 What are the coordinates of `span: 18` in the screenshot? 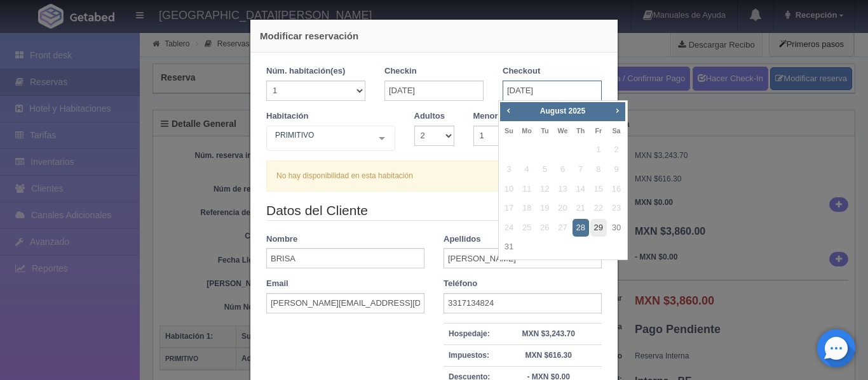 It's located at (527, 208).